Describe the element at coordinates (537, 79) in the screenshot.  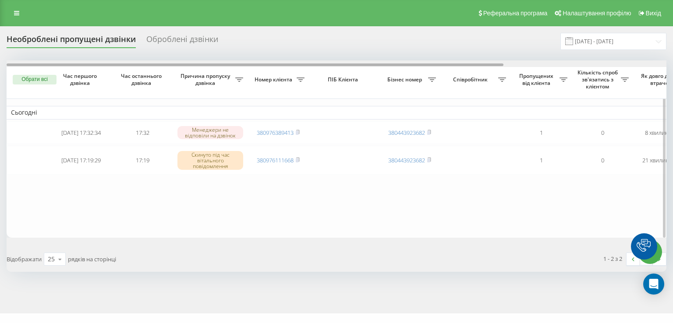
I see `span: Пропущених від клієнта` at that location.